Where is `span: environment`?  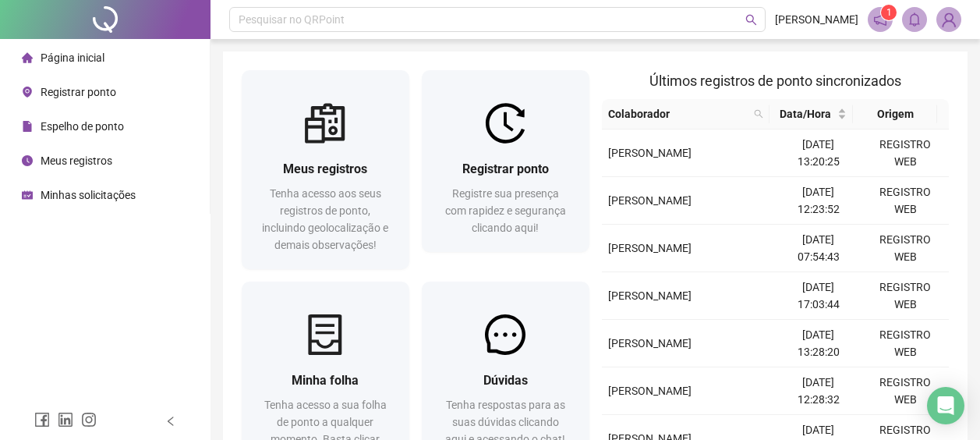 span: environment is located at coordinates (27, 92).